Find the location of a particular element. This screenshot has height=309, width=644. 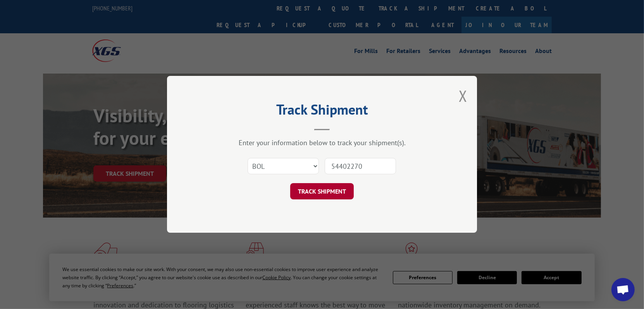

button: TRACK SHIPMENT is located at coordinates (322, 192).